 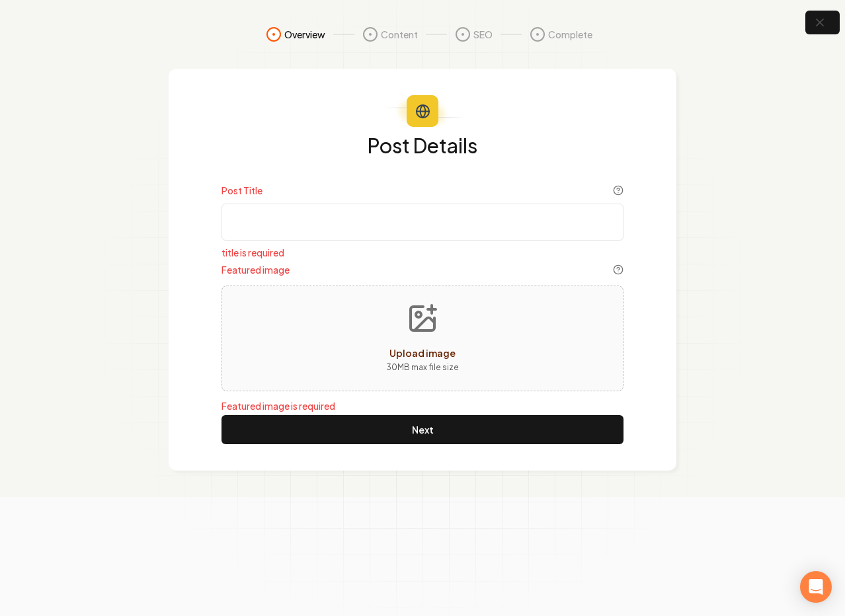 I want to click on label: Featured image, so click(x=255, y=270).